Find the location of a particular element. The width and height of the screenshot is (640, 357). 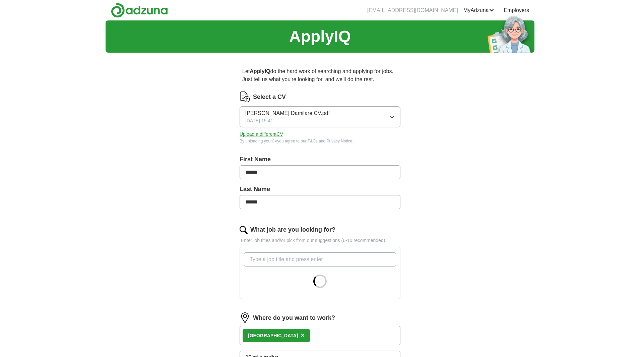

p: Enter job titles and/or pick from our suggestions (6-10 recommended) is located at coordinates (320, 240).